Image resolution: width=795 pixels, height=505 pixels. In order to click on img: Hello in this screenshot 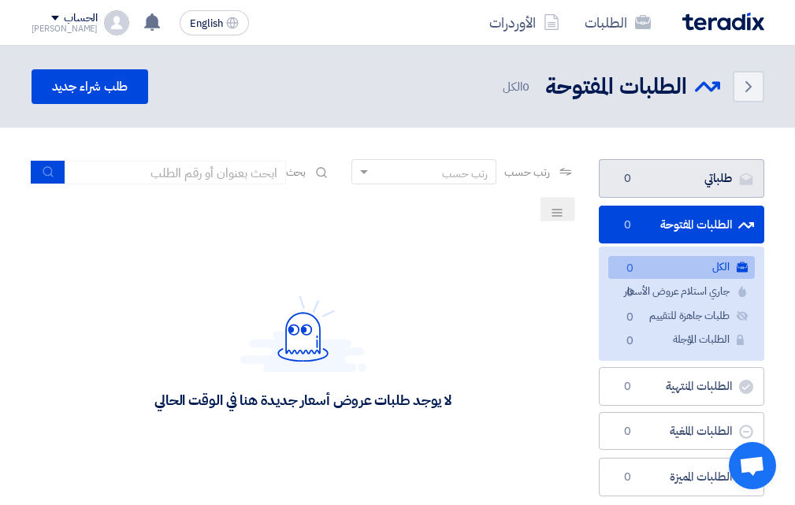, I will do `click(303, 333)`.